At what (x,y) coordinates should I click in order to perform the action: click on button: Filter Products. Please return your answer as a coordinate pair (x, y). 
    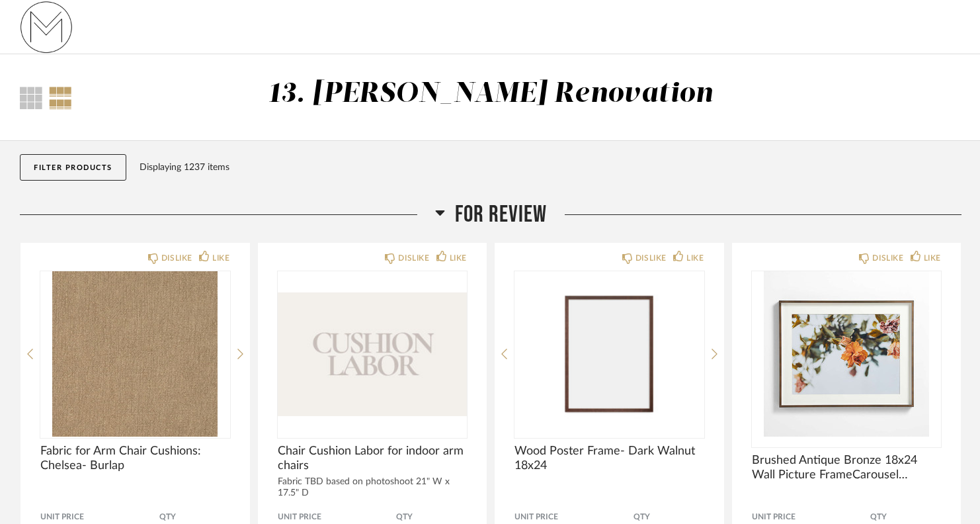
    Looking at the image, I should click on (72, 167).